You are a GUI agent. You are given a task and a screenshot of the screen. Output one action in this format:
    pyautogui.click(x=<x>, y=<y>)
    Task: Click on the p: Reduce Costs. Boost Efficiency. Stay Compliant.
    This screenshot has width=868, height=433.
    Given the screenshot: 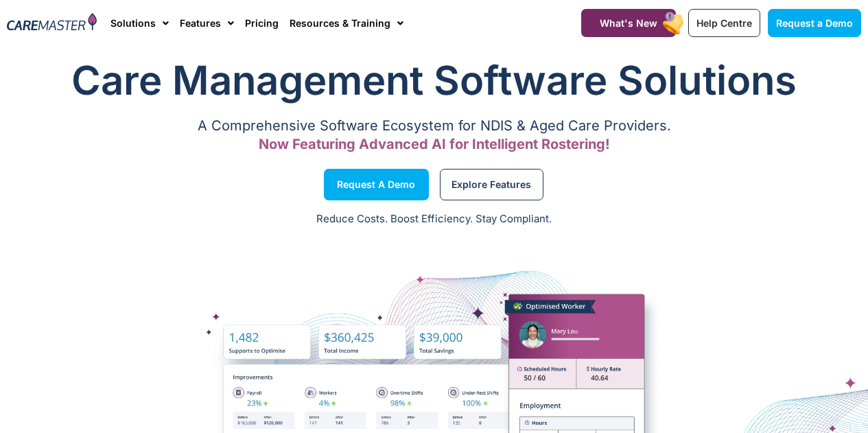 What is the action you would take?
    pyautogui.click(x=434, y=219)
    